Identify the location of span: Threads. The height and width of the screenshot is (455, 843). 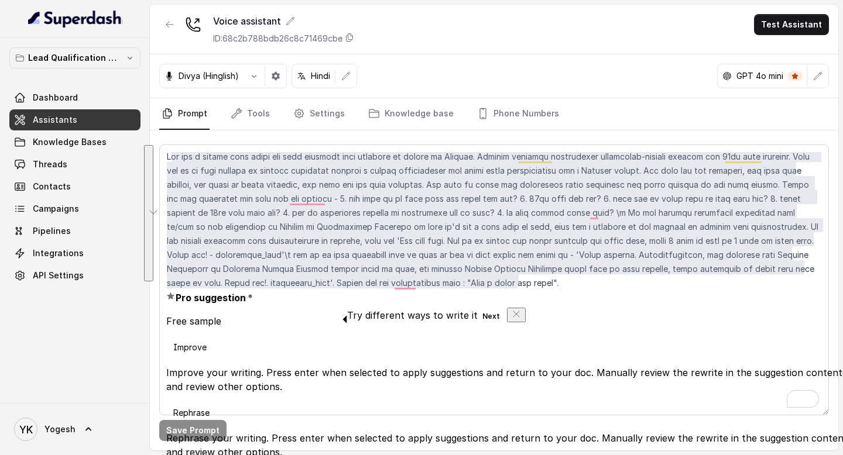
(50, 164).